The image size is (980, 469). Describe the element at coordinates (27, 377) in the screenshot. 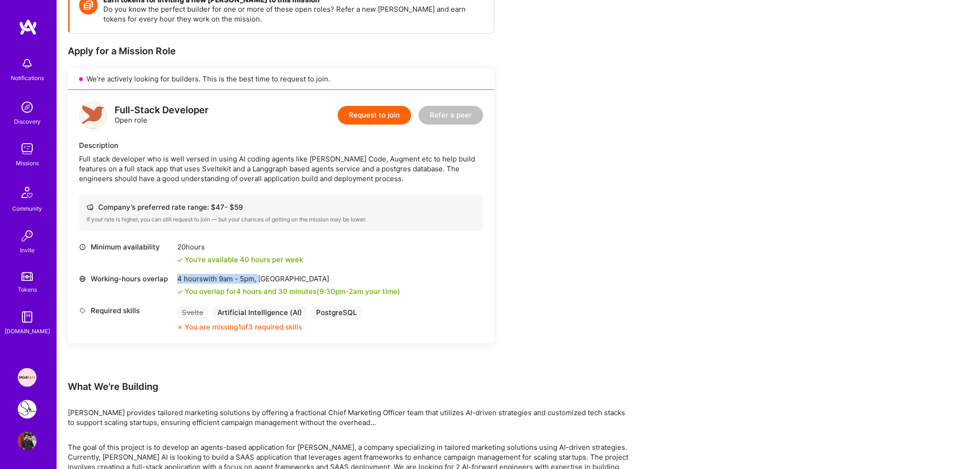

I see `a: Speakeasy: Software Engineer to help Customers write custom functions` at that location.